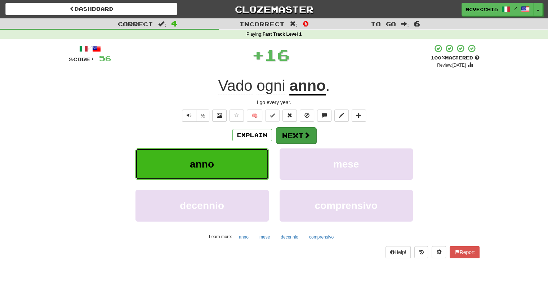 This screenshot has height=285, width=548. Describe the element at coordinates (308, 86) in the screenshot. I see `strong: anno` at that location.